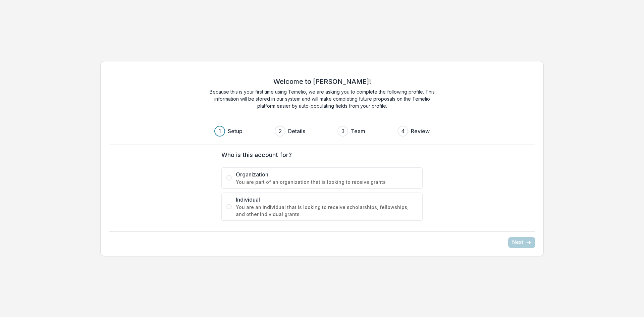 Image resolution: width=644 pixels, height=317 pixels. What do you see at coordinates (235, 131) in the screenshot?
I see `h3: Setup` at bounding box center [235, 131].